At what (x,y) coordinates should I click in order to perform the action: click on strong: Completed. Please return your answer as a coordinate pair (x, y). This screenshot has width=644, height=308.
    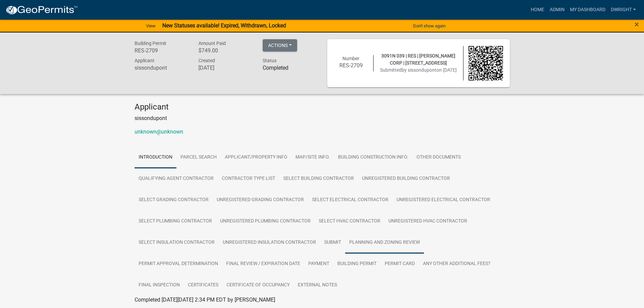
    Looking at the image, I should click on (275, 67).